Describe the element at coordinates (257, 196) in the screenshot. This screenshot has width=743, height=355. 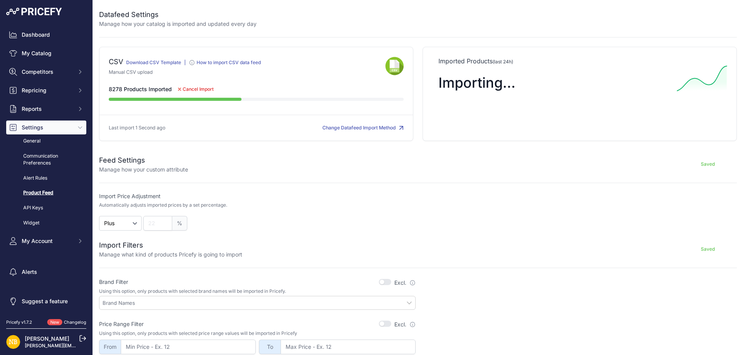
I see `label: Import Price Adjustment` at that location.